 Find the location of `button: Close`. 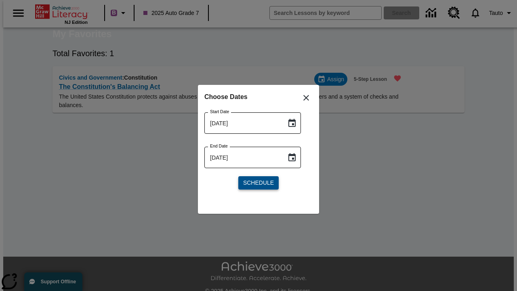

button: Close is located at coordinates (306, 98).